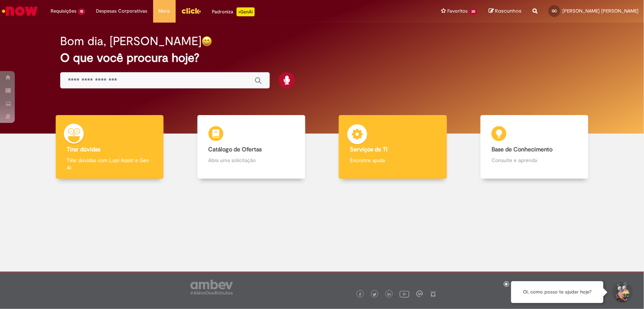  Describe the element at coordinates (81, 12) in the screenshot. I see `span: 15` at that location.